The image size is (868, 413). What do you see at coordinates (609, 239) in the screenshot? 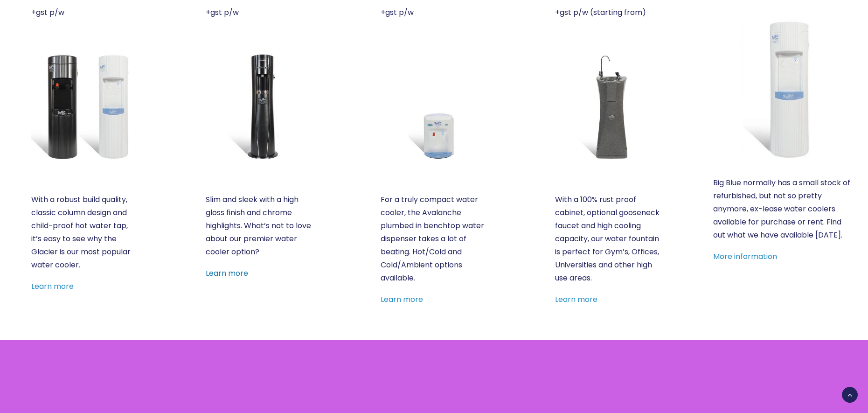
I see `p: With a 100% rust proof cabinet, optional gooseneck faucet and high cooling capacity, our water fo...` at bounding box center [609, 239].